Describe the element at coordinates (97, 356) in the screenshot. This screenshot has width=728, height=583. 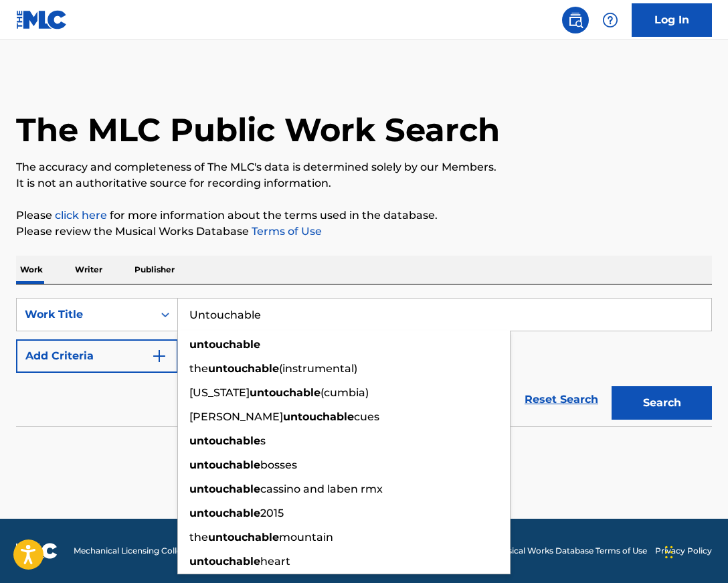
I see `button: Add Criteria` at that location.